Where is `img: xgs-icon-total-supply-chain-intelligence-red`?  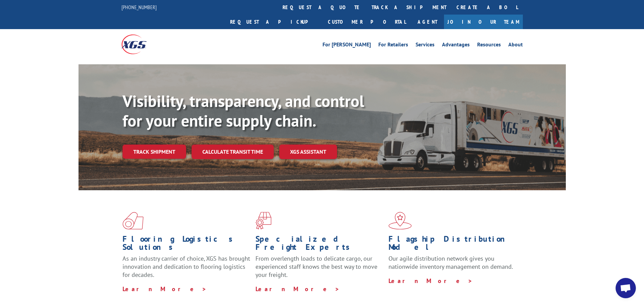 img: xgs-icon-total-supply-chain-intelligence-red is located at coordinates (133, 221).